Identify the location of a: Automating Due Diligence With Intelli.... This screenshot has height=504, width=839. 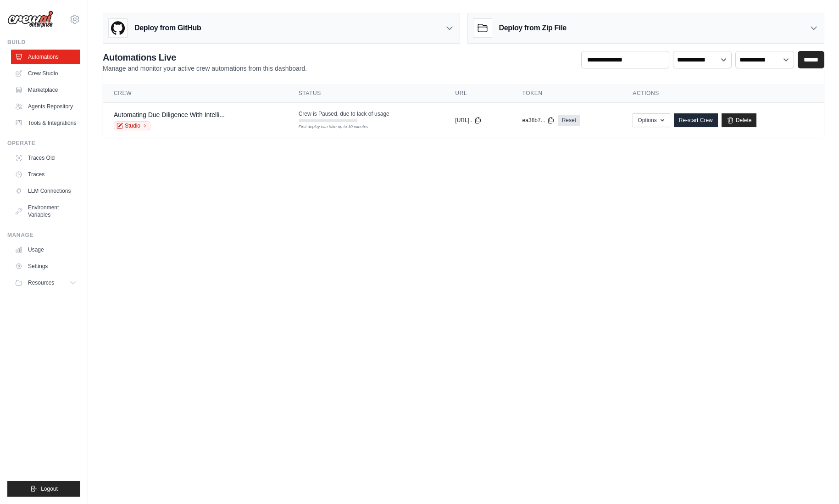
(169, 115).